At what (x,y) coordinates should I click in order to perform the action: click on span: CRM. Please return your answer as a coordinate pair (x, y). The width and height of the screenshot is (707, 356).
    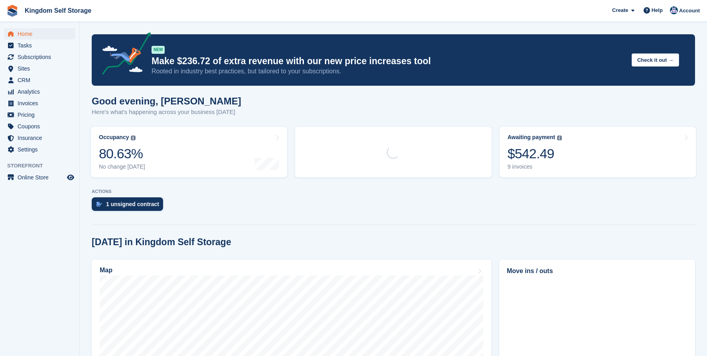
    Looking at the image, I should click on (41, 80).